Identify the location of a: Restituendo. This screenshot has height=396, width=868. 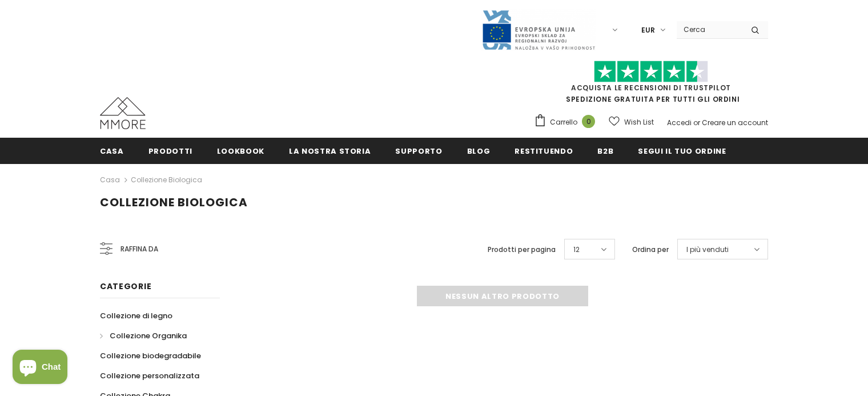
(543, 150).